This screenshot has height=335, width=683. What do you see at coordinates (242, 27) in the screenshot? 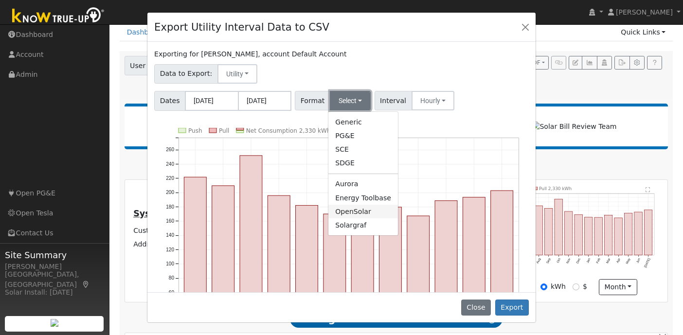
I see `h4: Export Utility Interval Data to CSV` at bounding box center [242, 27].